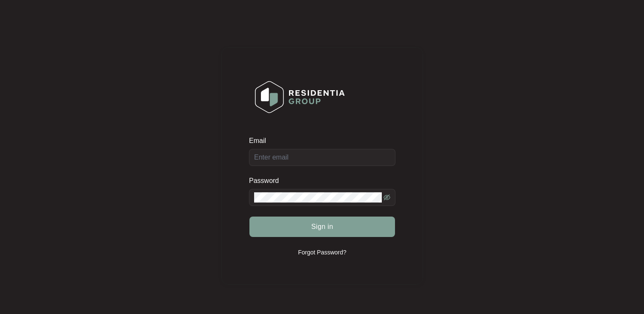 This screenshot has height=314, width=644. What do you see at coordinates (267, 181) in the screenshot?
I see `label: Password` at bounding box center [267, 181].